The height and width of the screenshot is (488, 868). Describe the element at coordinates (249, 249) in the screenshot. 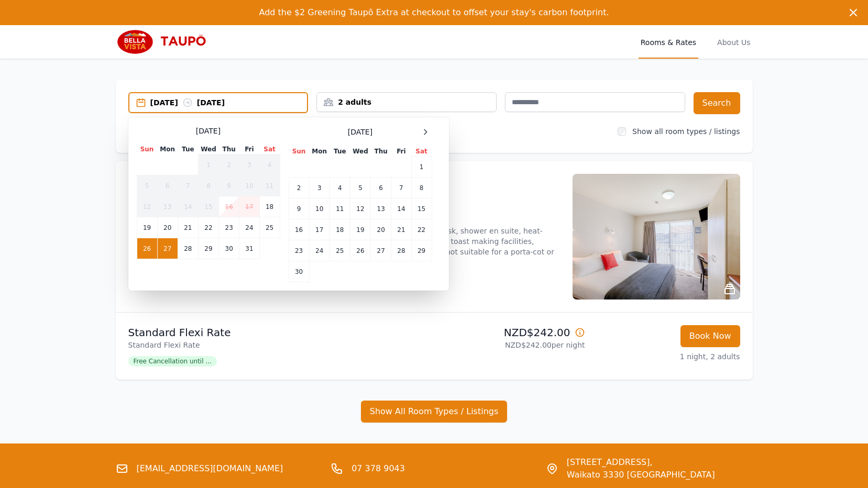

I see `td: 31` at that location.